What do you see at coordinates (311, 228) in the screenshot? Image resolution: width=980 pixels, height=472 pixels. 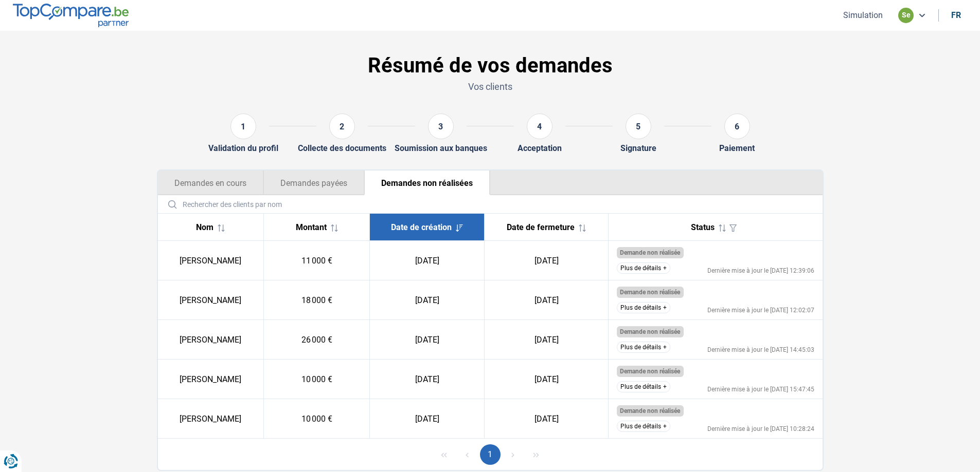 I see `span: Montant` at bounding box center [311, 228].